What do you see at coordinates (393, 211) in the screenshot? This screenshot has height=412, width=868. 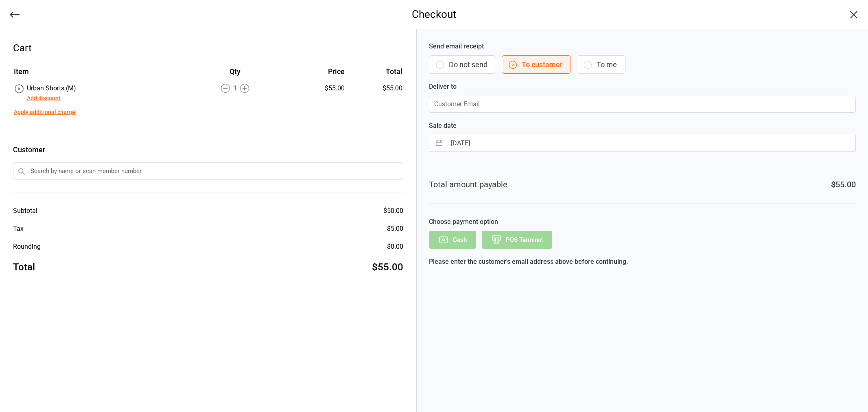 I see `div: $50.00` at bounding box center [393, 211].